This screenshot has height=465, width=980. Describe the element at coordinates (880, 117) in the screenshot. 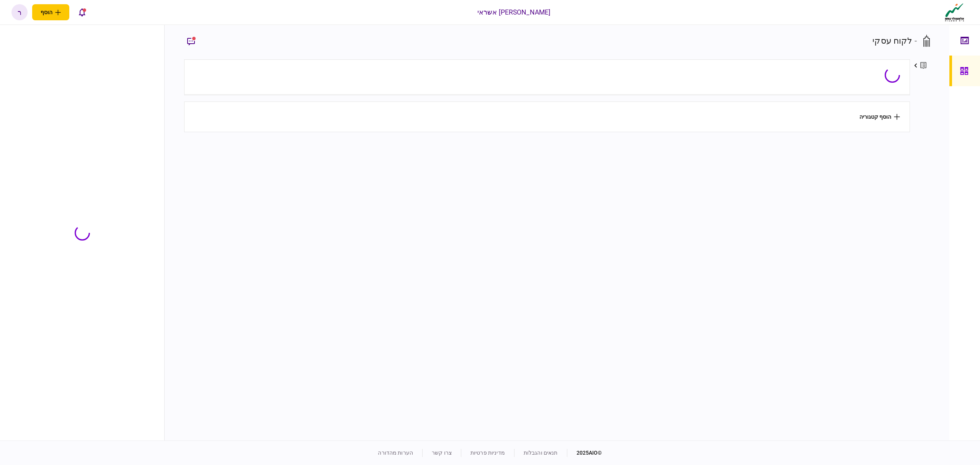

I see `button: הוסף קטגוריה` at that location.